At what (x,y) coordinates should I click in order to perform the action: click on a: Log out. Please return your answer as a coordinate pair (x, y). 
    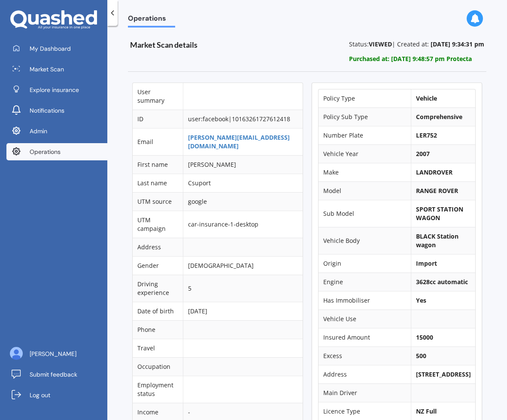
    Looking at the image, I should click on (57, 395).